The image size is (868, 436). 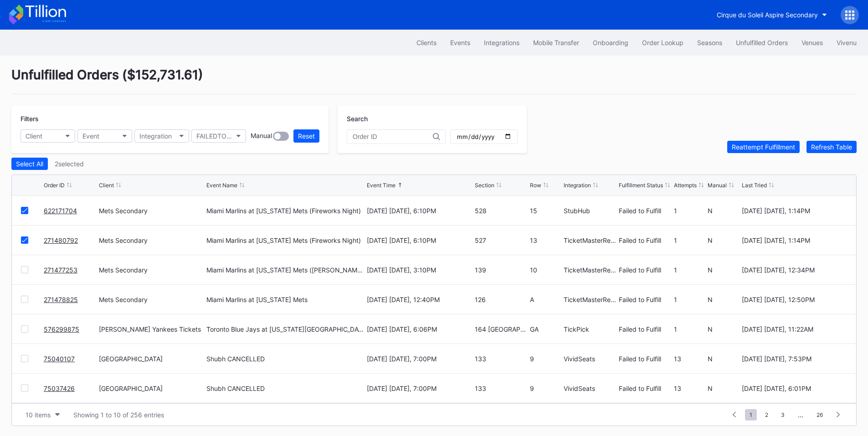 I want to click on span: 2, so click(x=767, y=415).